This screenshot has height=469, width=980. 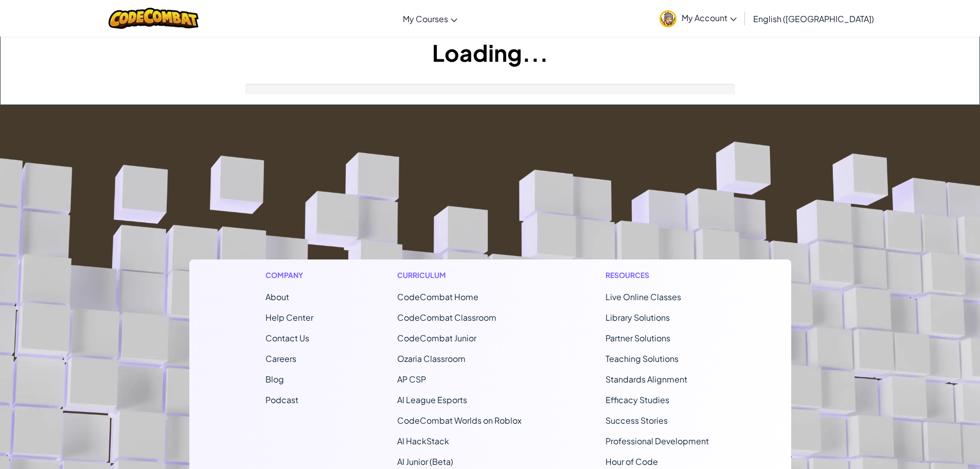 What do you see at coordinates (437, 338) in the screenshot?
I see `a: CodeCombat Junior` at bounding box center [437, 338].